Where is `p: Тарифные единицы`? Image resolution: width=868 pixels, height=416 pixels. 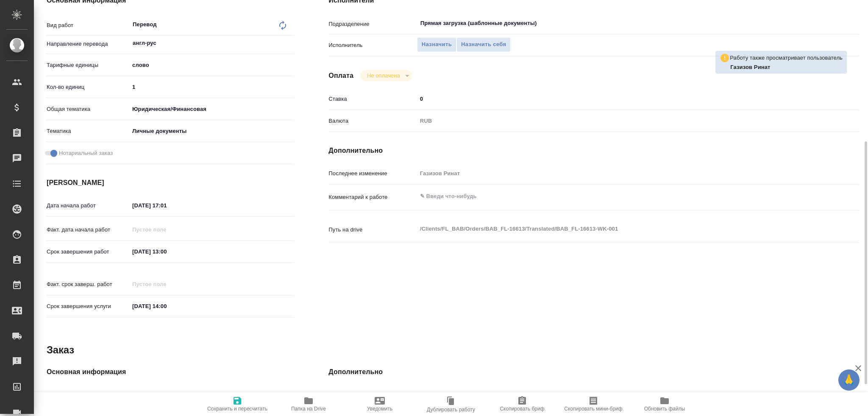
p: Тарифные единицы is located at coordinates (88, 65).